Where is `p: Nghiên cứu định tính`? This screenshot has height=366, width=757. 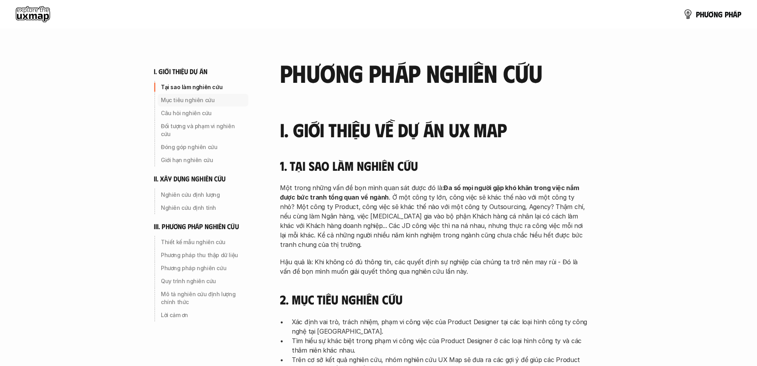 p: Nghiên cứu định tính is located at coordinates (203, 208).